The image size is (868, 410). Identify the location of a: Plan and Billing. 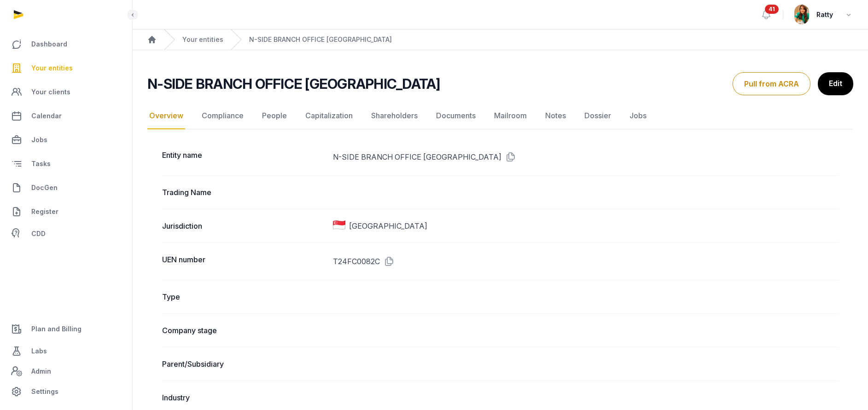
(66, 330).